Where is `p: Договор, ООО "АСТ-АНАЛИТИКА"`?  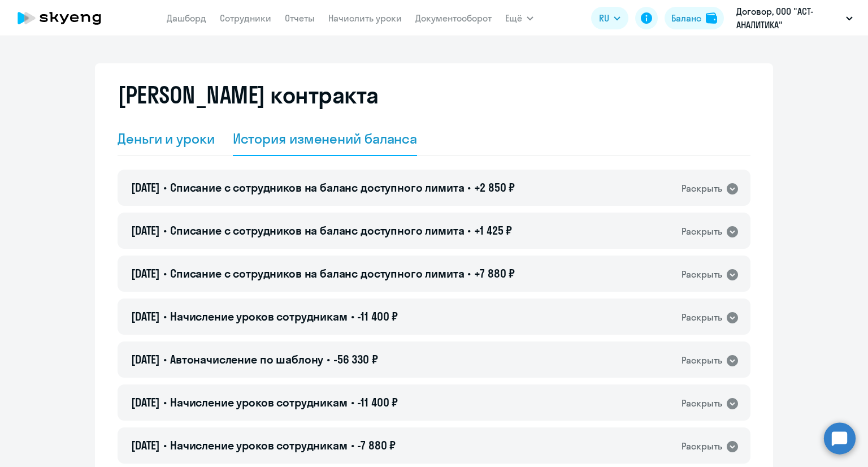
p: Договор, ООО "АСТ-АНАЛИТИКА" is located at coordinates (789, 18).